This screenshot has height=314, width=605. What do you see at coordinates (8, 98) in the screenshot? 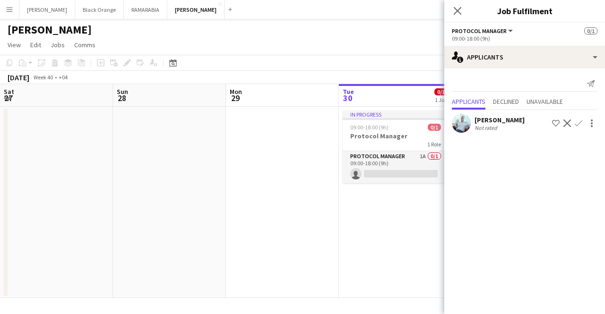
I see `span: 27` at bounding box center [8, 98].